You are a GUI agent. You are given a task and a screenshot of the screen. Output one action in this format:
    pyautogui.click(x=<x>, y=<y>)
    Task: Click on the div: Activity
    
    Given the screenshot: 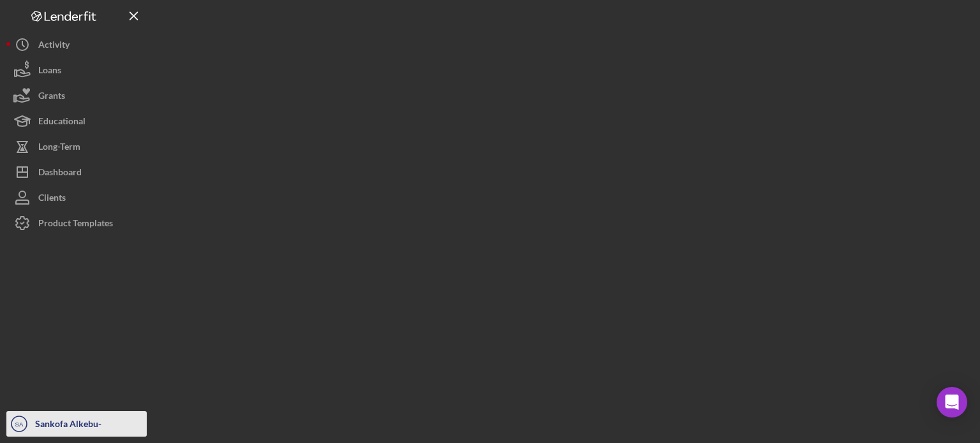 What is the action you would take?
    pyautogui.click(x=54, y=46)
    